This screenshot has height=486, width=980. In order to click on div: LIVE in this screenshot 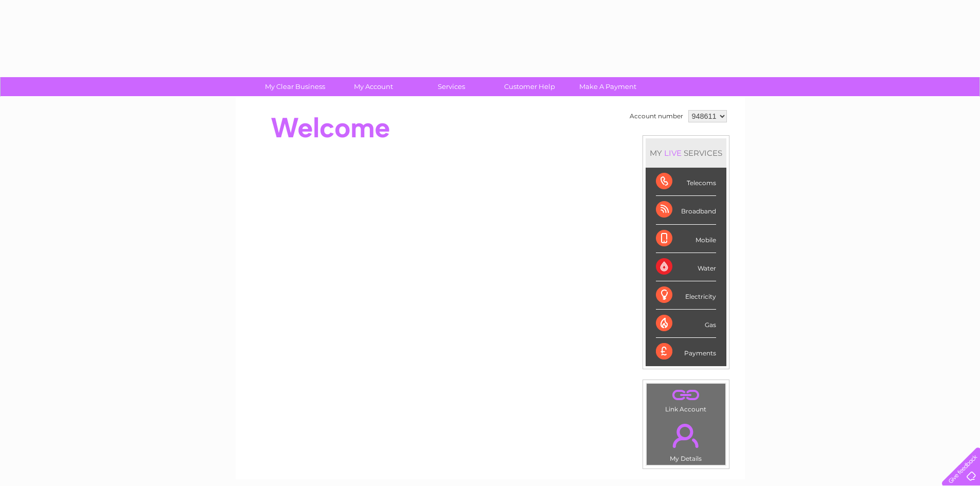, I will do `click(673, 153)`.